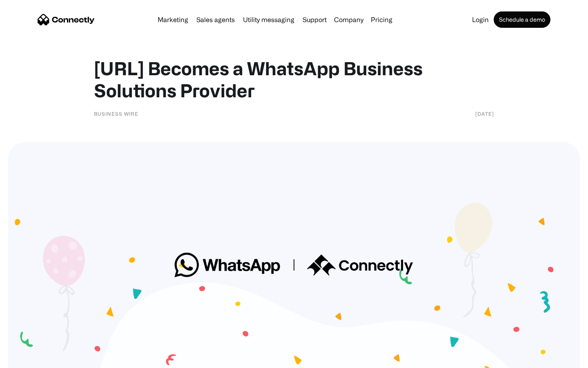  I want to click on a: Schedule a demo, so click(522, 19).